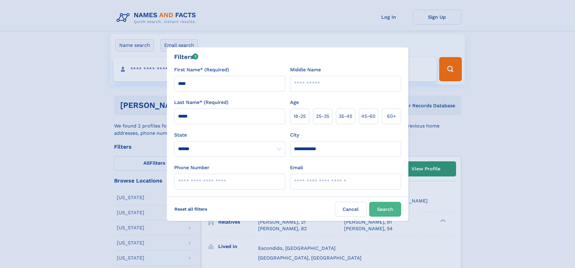 The image size is (575, 268). I want to click on label: Age, so click(295, 102).